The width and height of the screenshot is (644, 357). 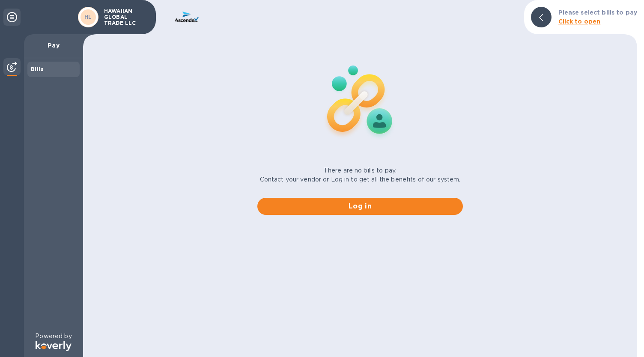 I want to click on b: Please select bills to pay, so click(x=598, y=13).